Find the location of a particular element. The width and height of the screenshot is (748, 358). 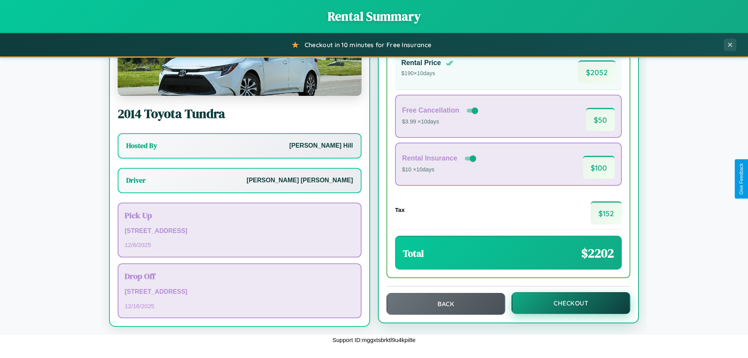

p: $3.99 × 10 days is located at coordinates (441, 122).